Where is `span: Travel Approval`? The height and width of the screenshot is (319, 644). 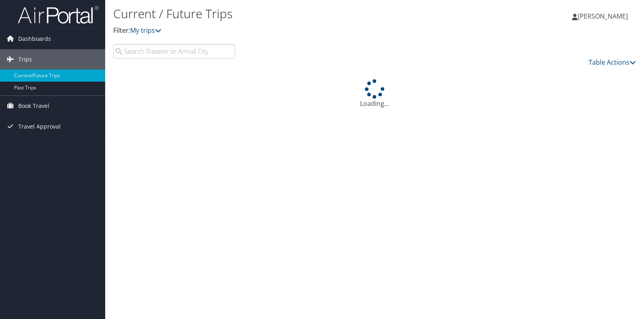 span: Travel Approval is located at coordinates (39, 127).